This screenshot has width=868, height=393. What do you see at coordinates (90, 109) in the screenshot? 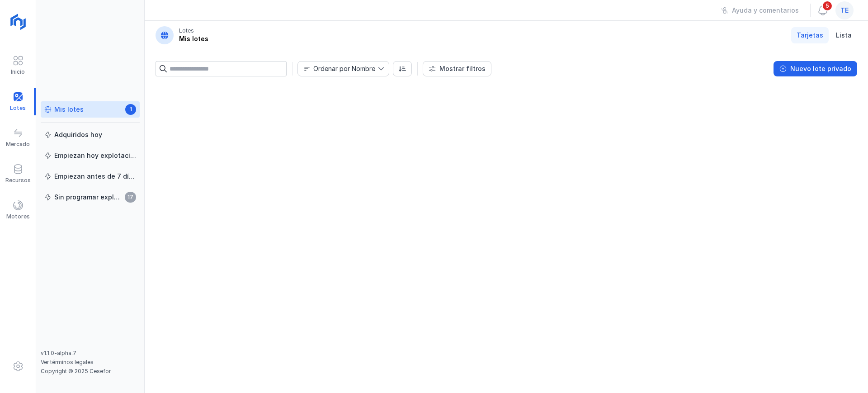
I see `a: Mis lotes1` at bounding box center [90, 109].